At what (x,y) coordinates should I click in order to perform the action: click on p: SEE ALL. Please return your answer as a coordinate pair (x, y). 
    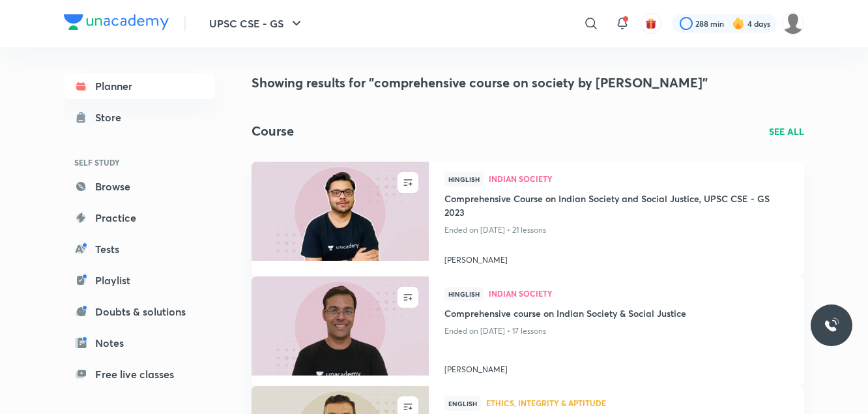
    Looking at the image, I should click on (787, 131).